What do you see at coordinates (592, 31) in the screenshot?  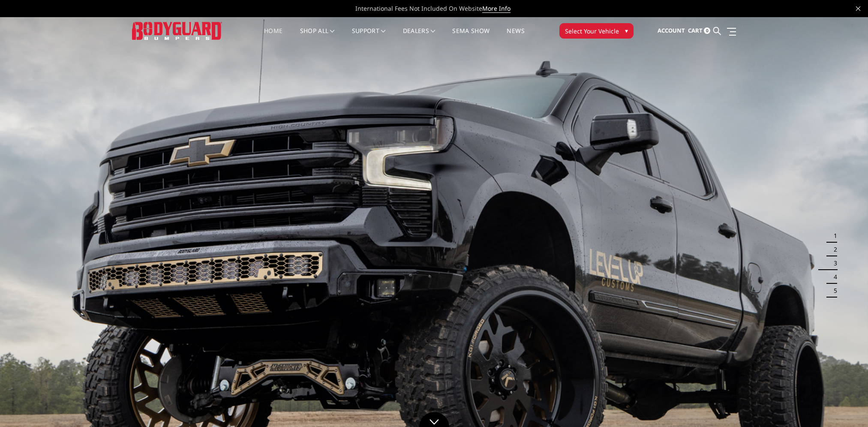 I see `span: Select Your Vehicle` at bounding box center [592, 31].